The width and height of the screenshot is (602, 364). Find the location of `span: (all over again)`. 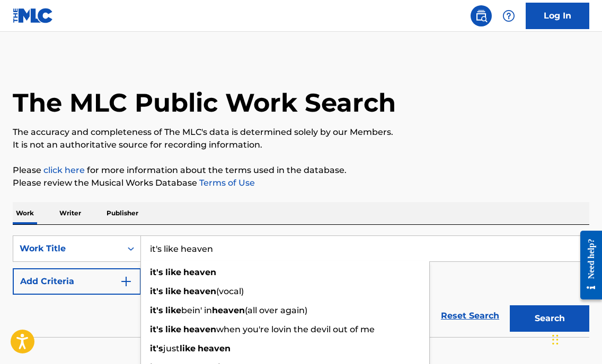

span: (all over again) is located at coordinates (276, 310).